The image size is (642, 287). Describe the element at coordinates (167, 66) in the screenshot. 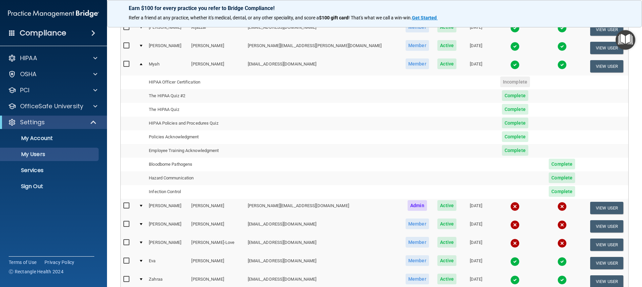

I see `td: Myah` at that location.